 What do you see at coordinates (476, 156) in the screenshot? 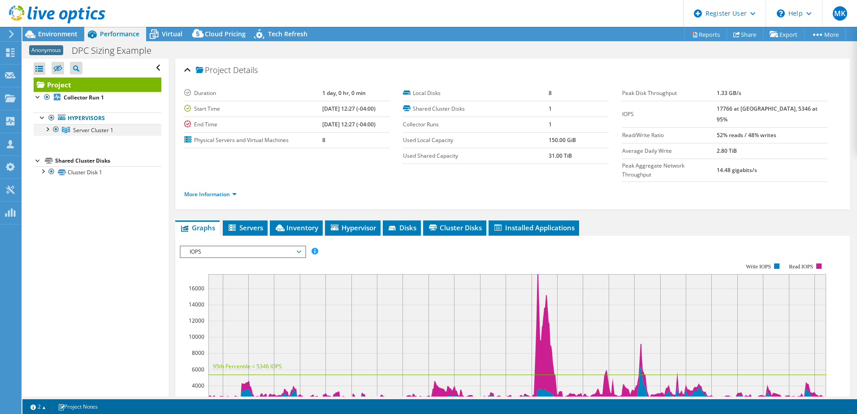
I see `label: Used Shared Capacity` at bounding box center [476, 156].